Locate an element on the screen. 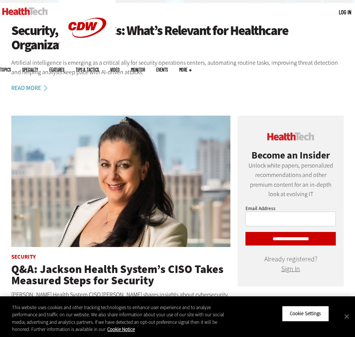 This screenshot has width=355, height=337. a: Log in is located at coordinates (345, 12).